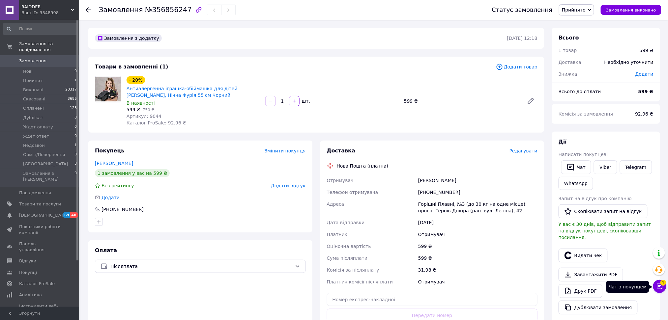 The image size is (668, 320). What do you see at coordinates (644, 114) in the screenshot?
I see `span: 92.96 ₴` at bounding box center [644, 114].